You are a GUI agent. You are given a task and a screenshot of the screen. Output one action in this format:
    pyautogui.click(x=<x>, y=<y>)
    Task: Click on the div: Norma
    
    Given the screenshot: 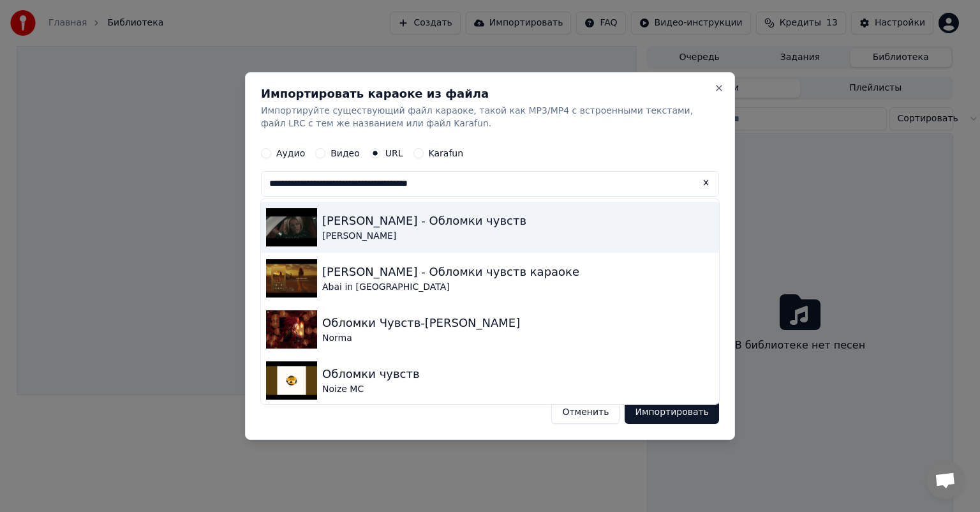 What is the action you would take?
    pyautogui.click(x=421, y=338)
    